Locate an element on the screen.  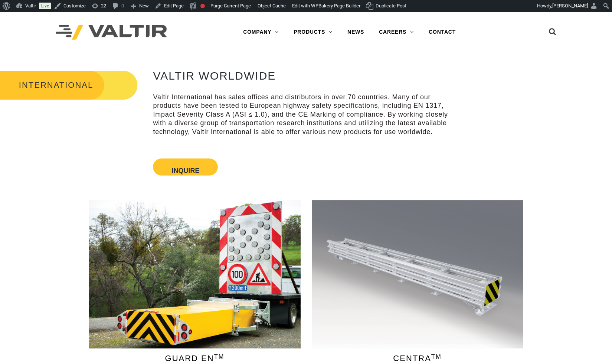
p: Valtir International has sales offices and distributors in over 70 countries. Many of our product... is located at coordinates (306, 114).